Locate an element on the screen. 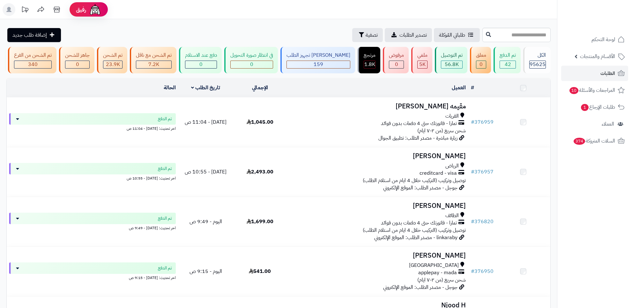 This screenshot has height=308, width=632. a: جاهز للشحن 0 is located at coordinates (77, 60).